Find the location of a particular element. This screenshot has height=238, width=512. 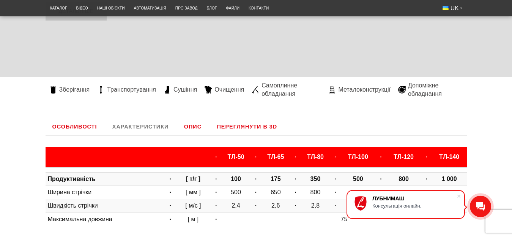

b: TЛ-80 is located at coordinates (315, 156).